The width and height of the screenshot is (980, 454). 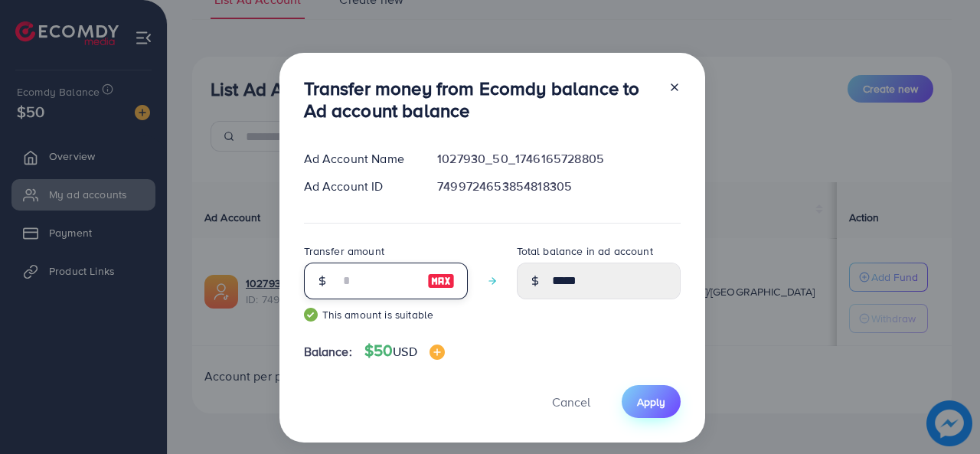 I want to click on small: This amount is suitable, so click(x=386, y=315).